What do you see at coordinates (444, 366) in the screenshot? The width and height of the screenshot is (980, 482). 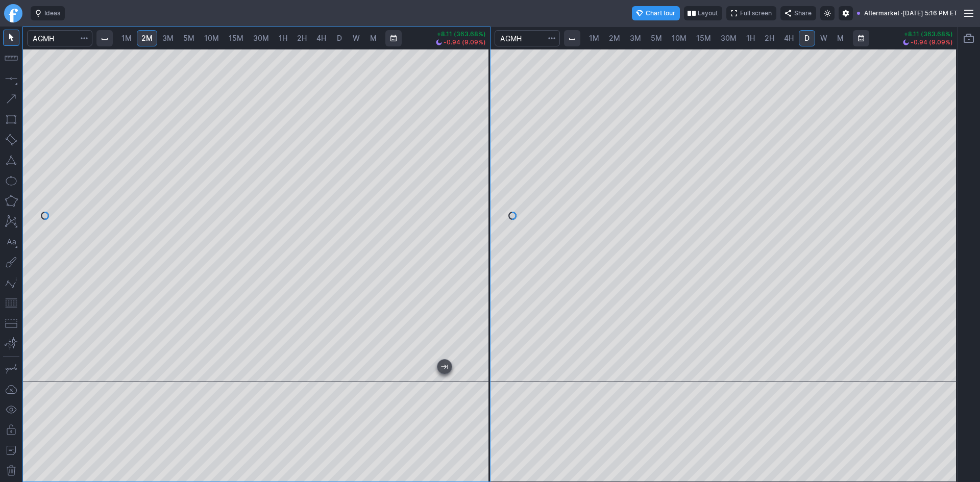 I see `button: Jump to the most recent bar` at bounding box center [444, 366].